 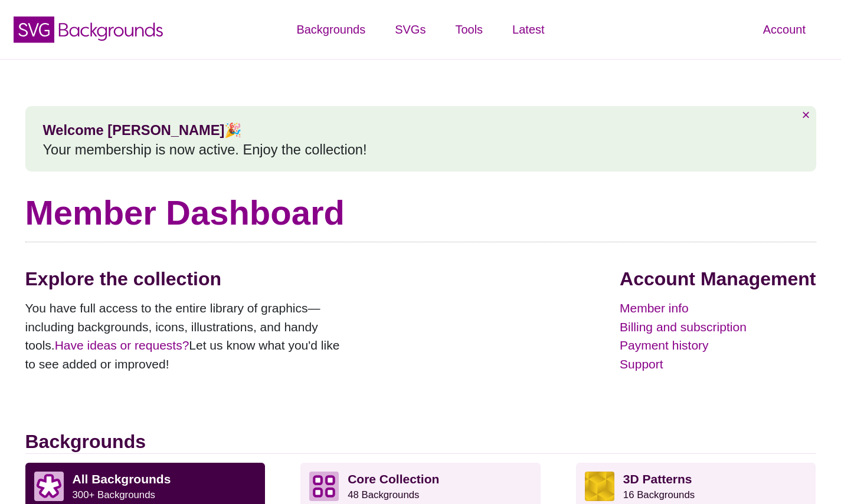 What do you see at coordinates (528, 29) in the screenshot?
I see `a: Latest` at bounding box center [528, 29].